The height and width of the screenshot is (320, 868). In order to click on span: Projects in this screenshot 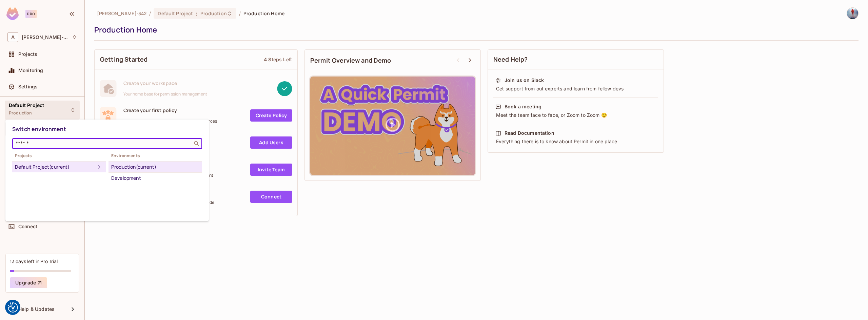, I will do `click(59, 156)`.